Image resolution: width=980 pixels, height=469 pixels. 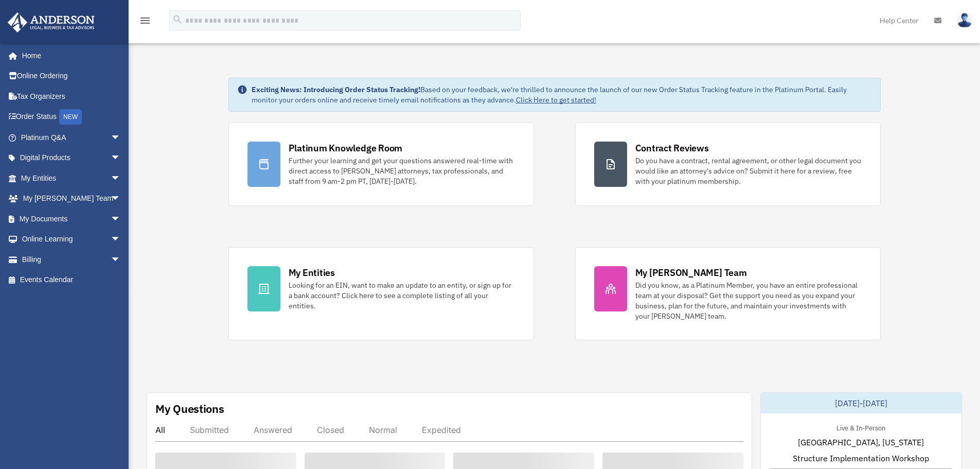 I want to click on i: search, so click(x=177, y=19).